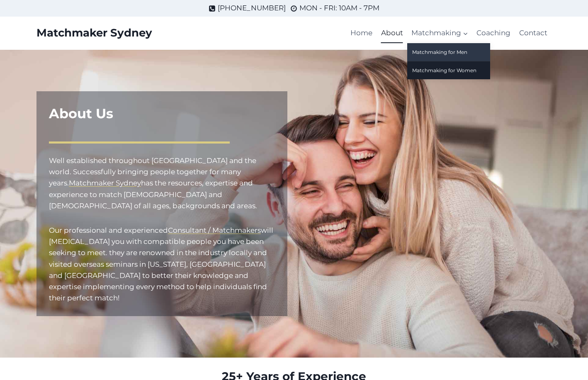 Image resolution: width=588 pixels, height=380 pixels. I want to click on p: Matchmaker Sydney, so click(94, 33).